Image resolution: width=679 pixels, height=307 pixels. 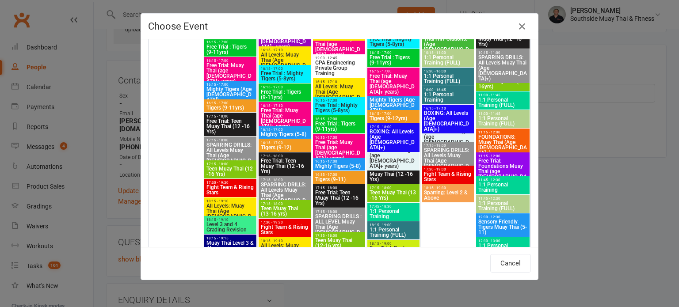 I want to click on span: 16:00 - 16:45, so click(x=448, y=90).